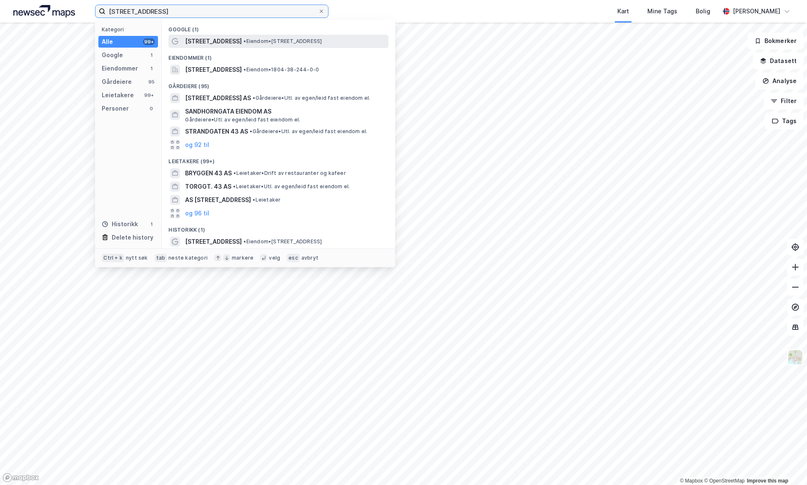 The image size is (807, 485). What do you see at coordinates (281, 70) in the screenshot?
I see `span: Eiendom • 1804-38-244-0-0` at bounding box center [281, 70].